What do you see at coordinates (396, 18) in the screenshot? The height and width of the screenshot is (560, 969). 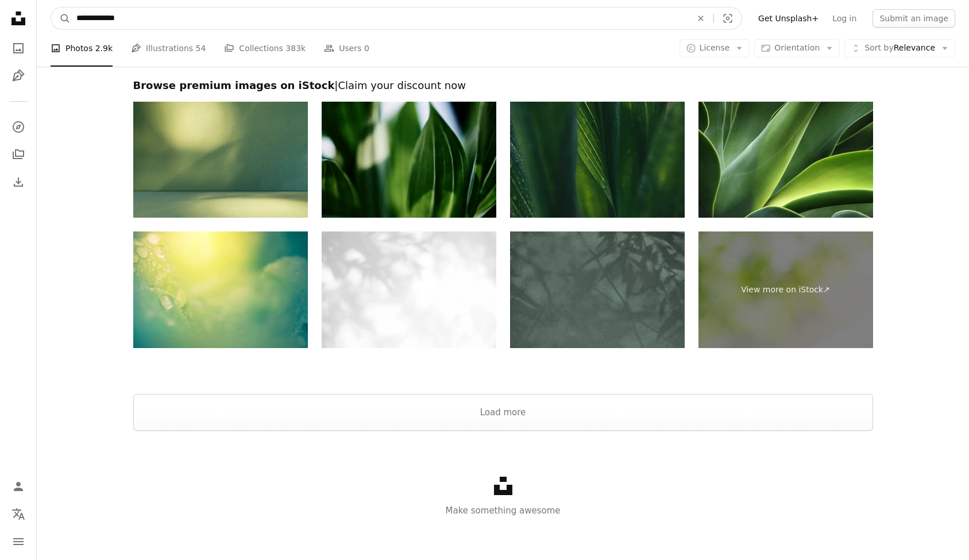 I see `form: Find visuals sitewide` at bounding box center [396, 18].